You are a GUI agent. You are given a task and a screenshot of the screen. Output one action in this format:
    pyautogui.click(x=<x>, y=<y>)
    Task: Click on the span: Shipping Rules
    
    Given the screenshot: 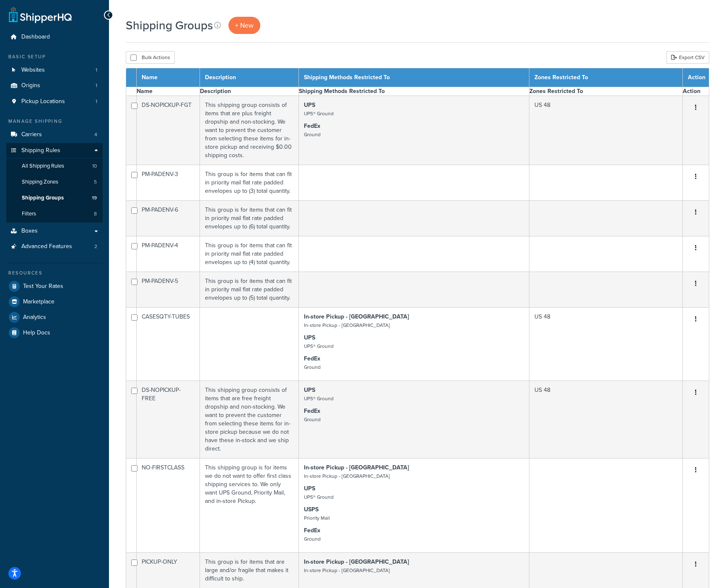 What is the action you would take?
    pyautogui.click(x=40, y=150)
    